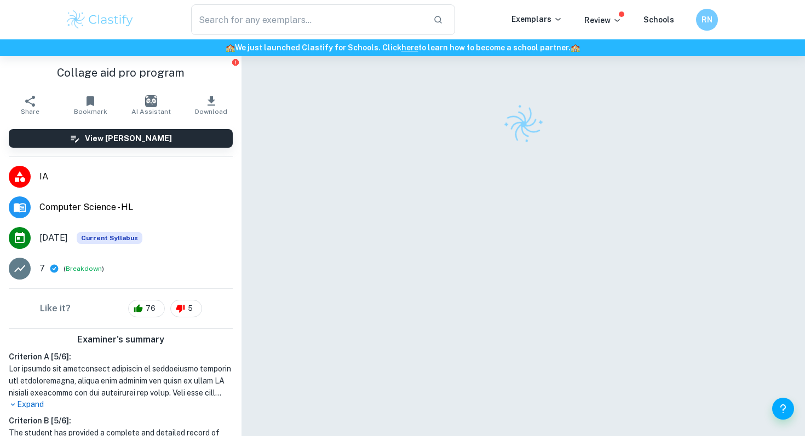  I want to click on div: This exemplar is based on the current syllabus. Feel free to refer to it for inspiration/ideas wh..., so click(110, 238).